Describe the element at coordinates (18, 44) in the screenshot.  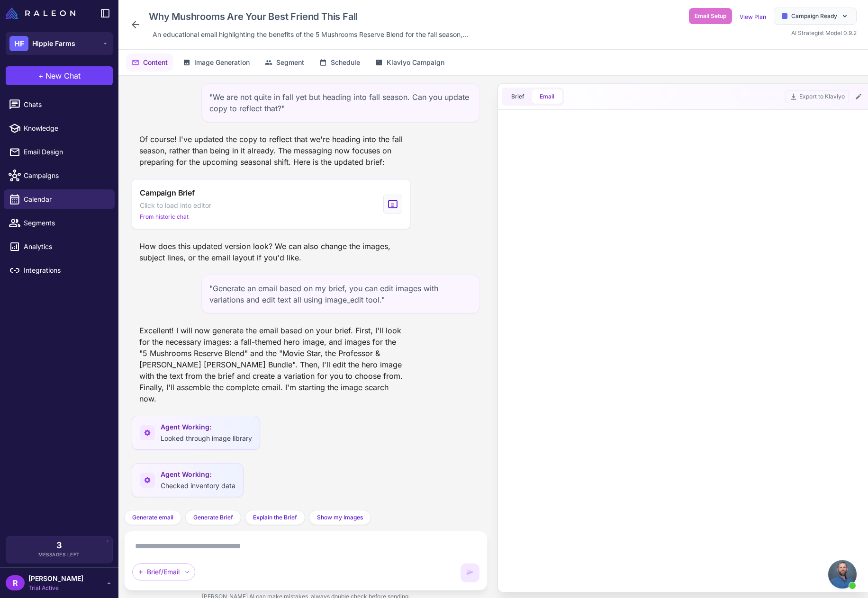
I see `div: HF` at that location.